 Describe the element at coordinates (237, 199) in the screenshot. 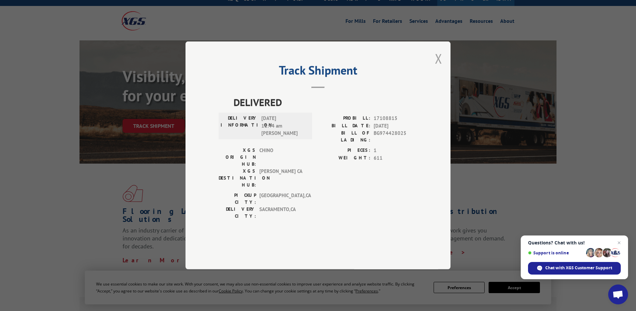

I see `label: PICKUP CITY:` at that location.